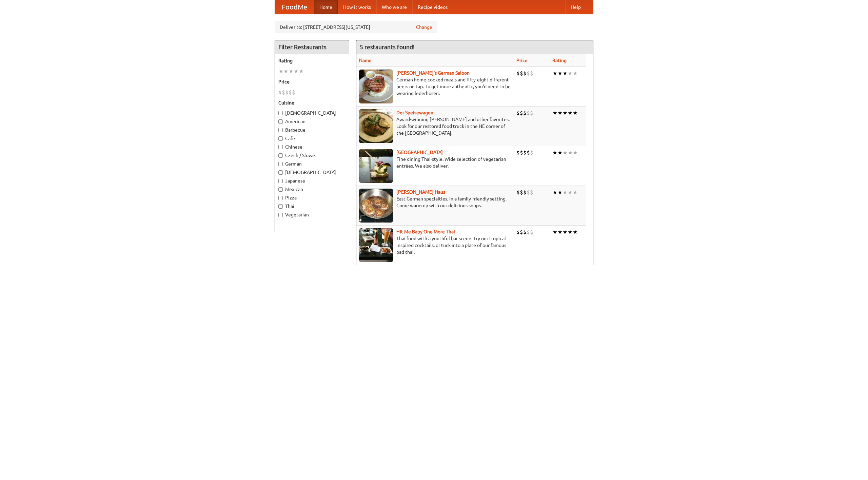 The image size is (868, 480). I want to click on a: Rating, so click(559, 60).